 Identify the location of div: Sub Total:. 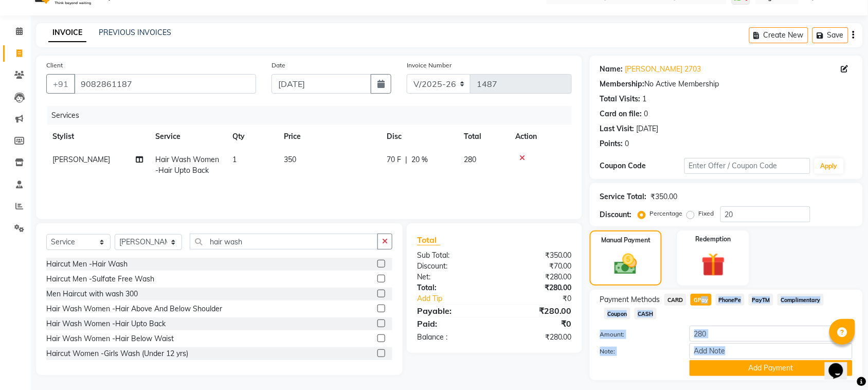
(452, 255).